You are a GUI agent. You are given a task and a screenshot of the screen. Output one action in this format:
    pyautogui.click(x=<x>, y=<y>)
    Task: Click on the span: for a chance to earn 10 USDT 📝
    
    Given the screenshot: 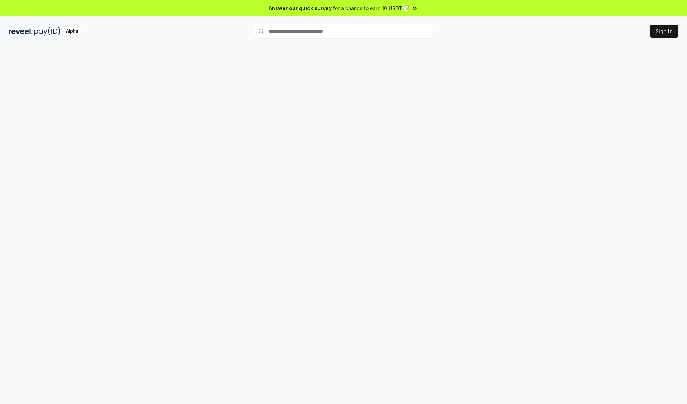 What is the action you would take?
    pyautogui.click(x=371, y=8)
    